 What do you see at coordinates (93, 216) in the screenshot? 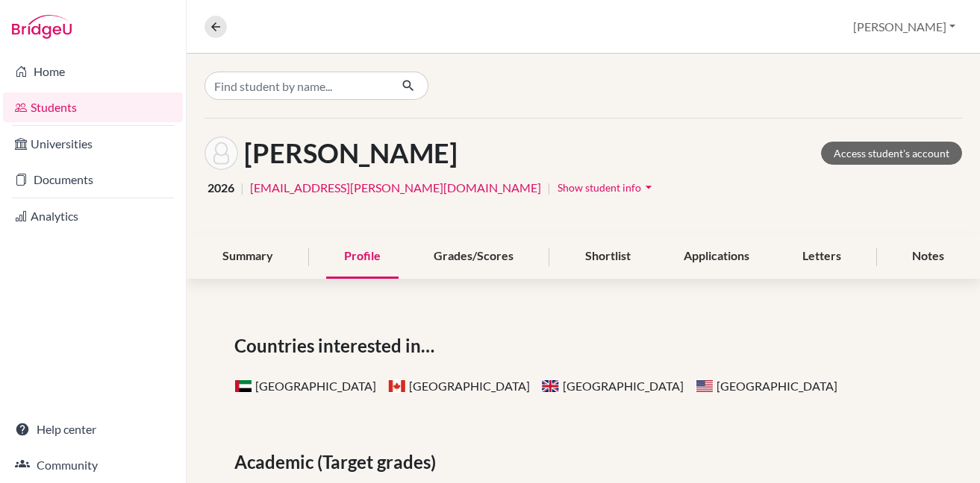
I see `a: Analytics` at bounding box center [93, 216].